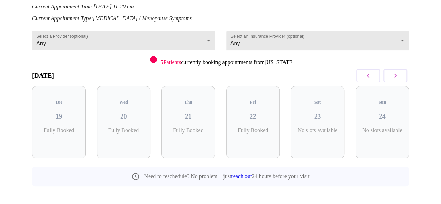  What do you see at coordinates (241, 176) in the screenshot?
I see `a: reach out` at bounding box center [241, 176].